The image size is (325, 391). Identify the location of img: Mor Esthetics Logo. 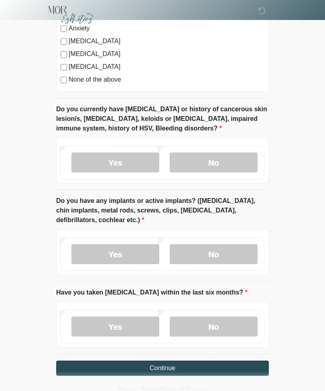
(71, 15).